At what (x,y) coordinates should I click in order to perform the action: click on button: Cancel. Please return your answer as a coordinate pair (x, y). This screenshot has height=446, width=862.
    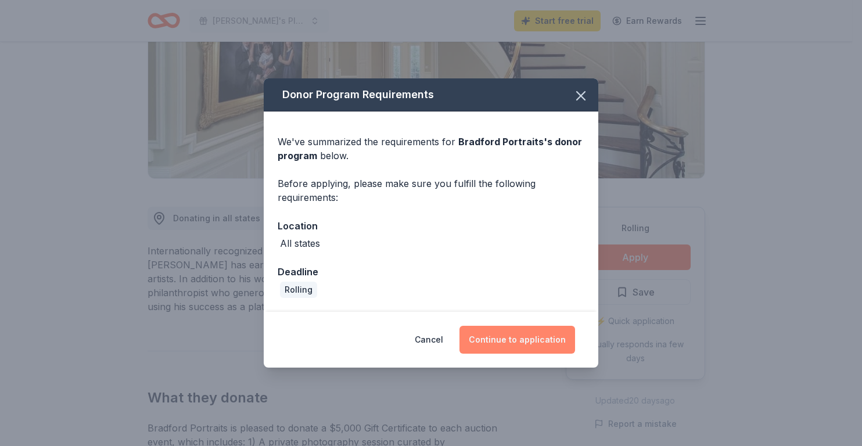
    Looking at the image, I should click on (428, 340).